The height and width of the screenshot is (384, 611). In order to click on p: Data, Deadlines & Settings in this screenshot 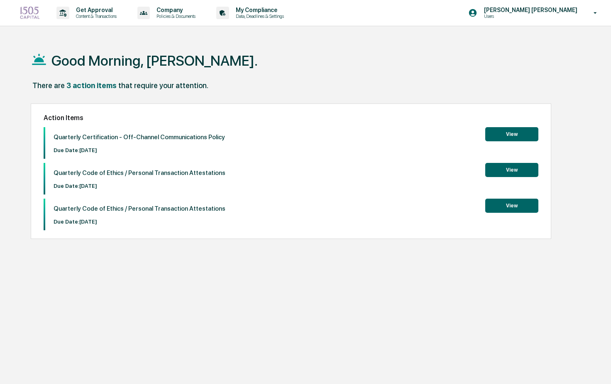, I will do `click(259, 16)`.